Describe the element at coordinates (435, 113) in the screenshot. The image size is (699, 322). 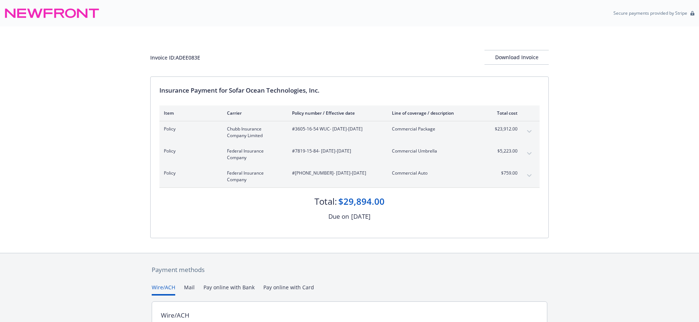
I see `div: Line of coverage / description` at that location.